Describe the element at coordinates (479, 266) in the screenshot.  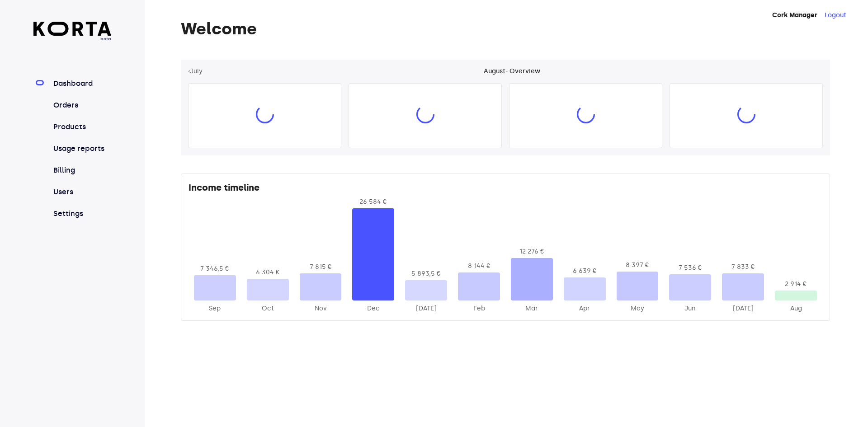
I see `div: 8 144 €` at that location.